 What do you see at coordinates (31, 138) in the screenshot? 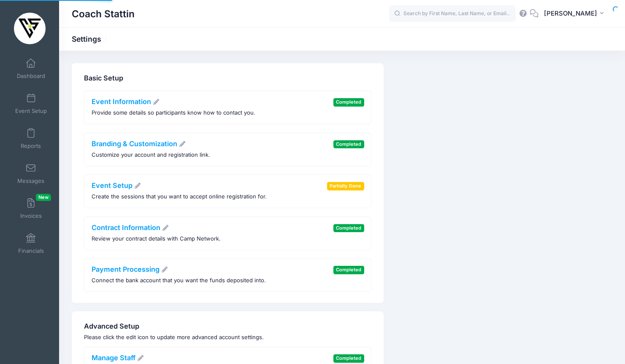
I see `a: Reports` at bounding box center [31, 138].